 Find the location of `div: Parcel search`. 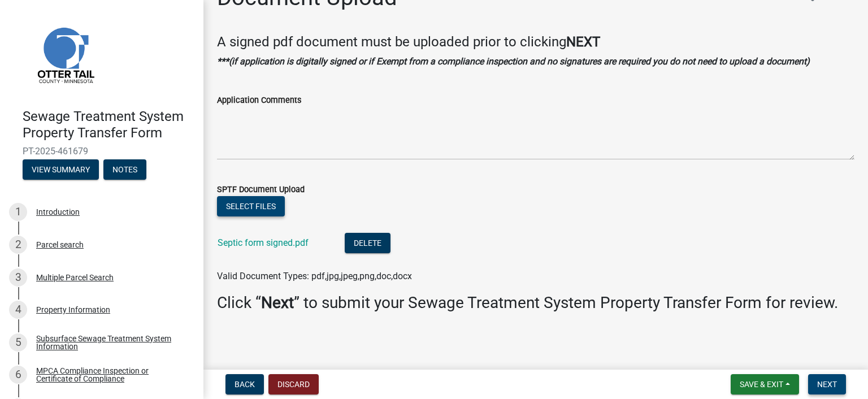

div: Parcel search is located at coordinates (60, 245).